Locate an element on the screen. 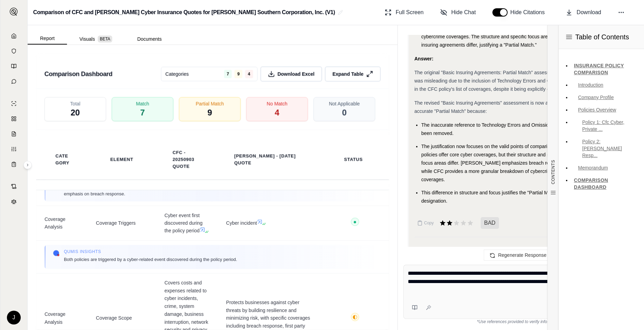 Image resolution: width=644 pixels, height=330 pixels. a: Claim Coverage is located at coordinates (14, 134).